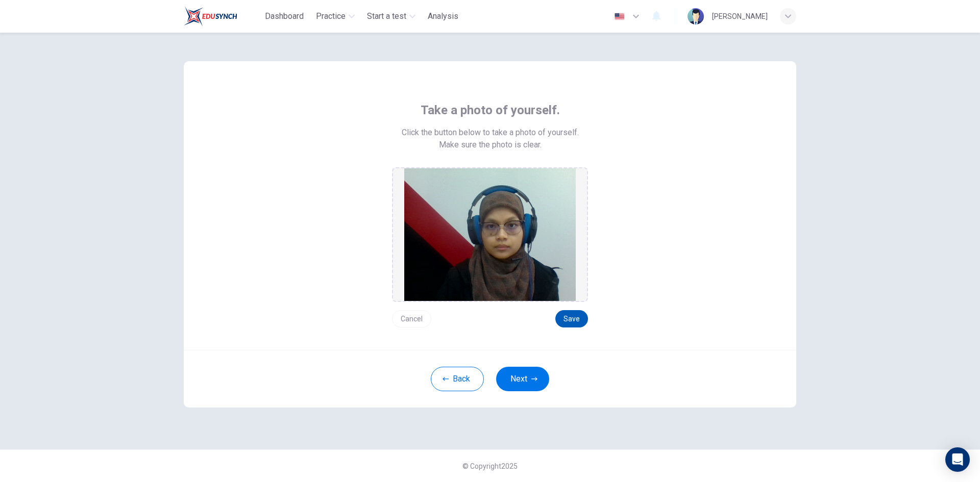 The width and height of the screenshot is (980, 482). What do you see at coordinates (285, 16) in the screenshot?
I see `span: Dashboard` at bounding box center [285, 16].